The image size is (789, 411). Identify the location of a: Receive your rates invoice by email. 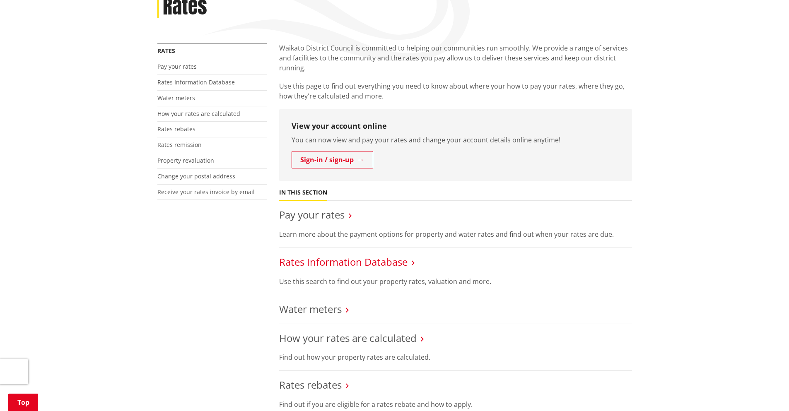
(206, 192).